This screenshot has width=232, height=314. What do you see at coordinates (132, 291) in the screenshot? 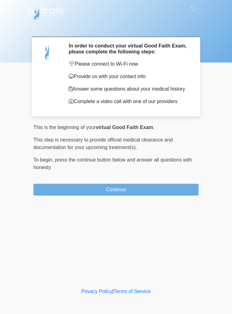
I see `a: Terms of Service` at bounding box center [132, 291].